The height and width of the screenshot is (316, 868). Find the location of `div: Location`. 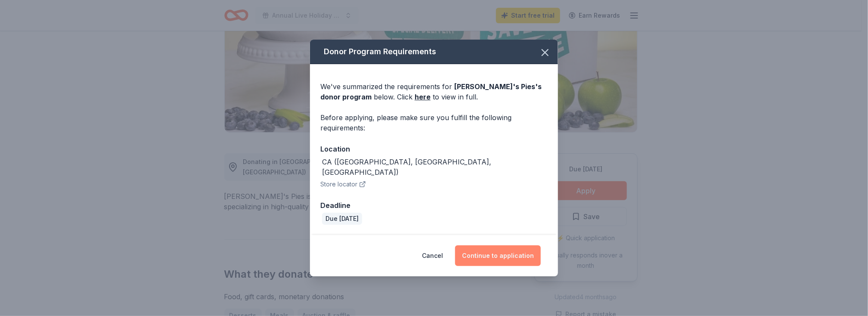

div: Location is located at coordinates (434, 149).